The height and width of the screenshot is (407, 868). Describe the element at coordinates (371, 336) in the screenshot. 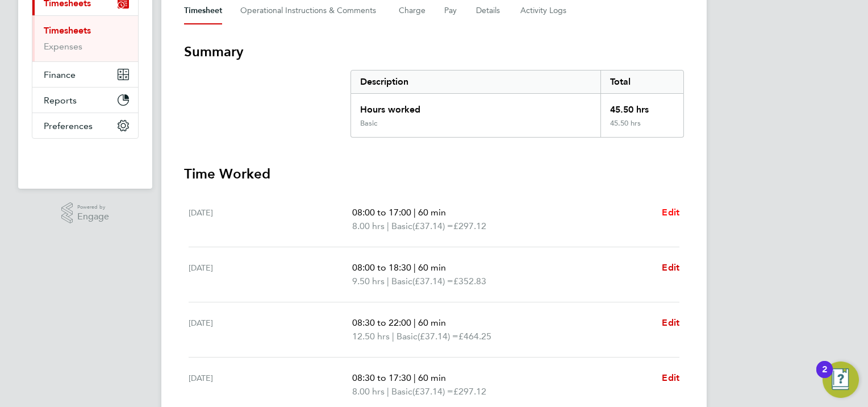

I see `span: 12.50 hrs` at that location.